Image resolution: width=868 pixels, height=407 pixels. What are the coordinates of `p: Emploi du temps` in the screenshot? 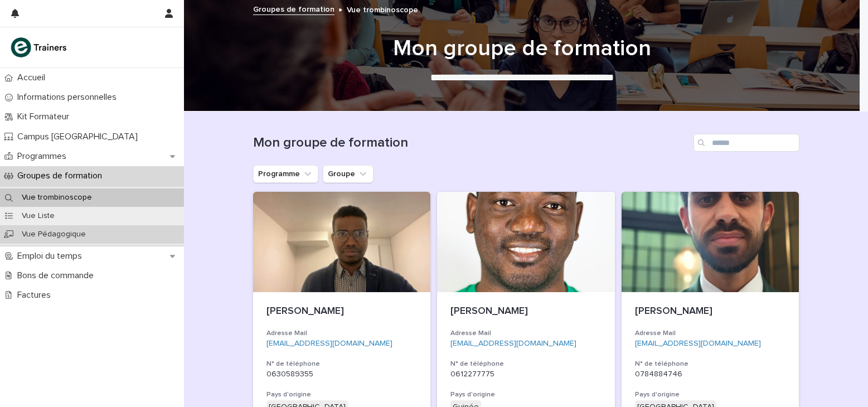 It's located at (52, 256).